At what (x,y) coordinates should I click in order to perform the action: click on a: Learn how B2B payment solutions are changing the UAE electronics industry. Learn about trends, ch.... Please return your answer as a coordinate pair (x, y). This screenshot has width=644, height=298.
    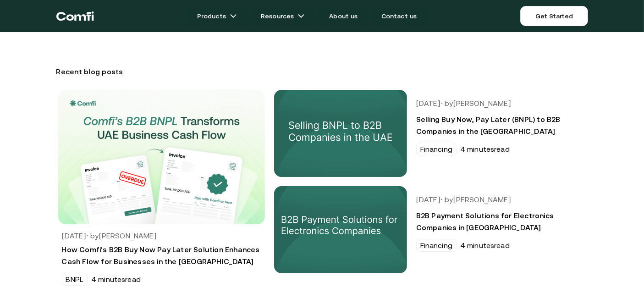
    Looking at the image, I should click on (430, 230).